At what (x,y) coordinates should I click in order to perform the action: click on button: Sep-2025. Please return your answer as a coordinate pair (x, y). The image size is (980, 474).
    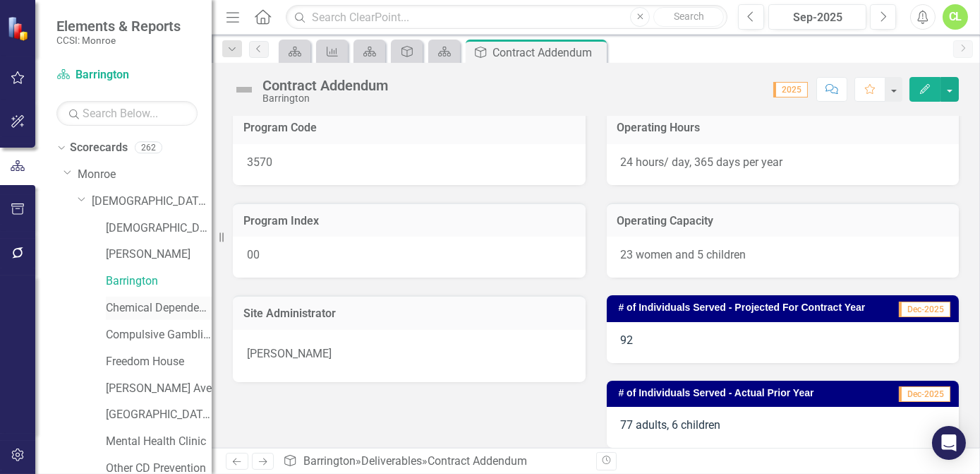
    Looking at the image, I should click on (817, 17).